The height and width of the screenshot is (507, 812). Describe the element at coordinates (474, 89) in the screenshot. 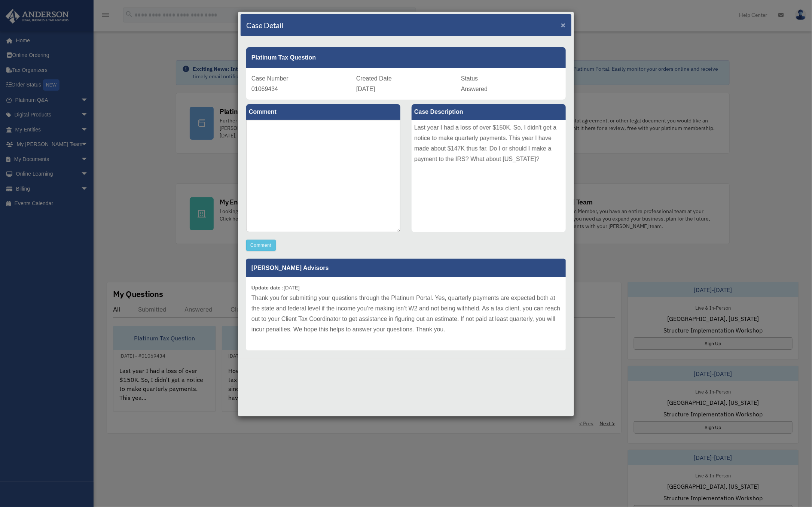

I see `span: Answered` at that location.